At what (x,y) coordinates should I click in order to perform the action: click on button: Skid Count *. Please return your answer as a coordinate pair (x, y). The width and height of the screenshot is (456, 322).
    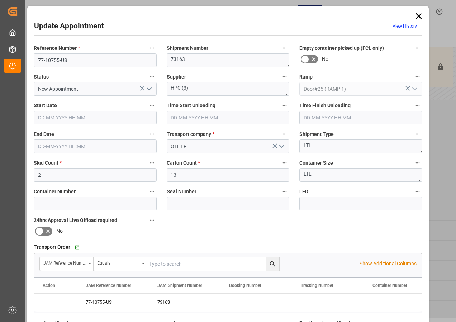
    Looking at the image, I should click on (152, 163).